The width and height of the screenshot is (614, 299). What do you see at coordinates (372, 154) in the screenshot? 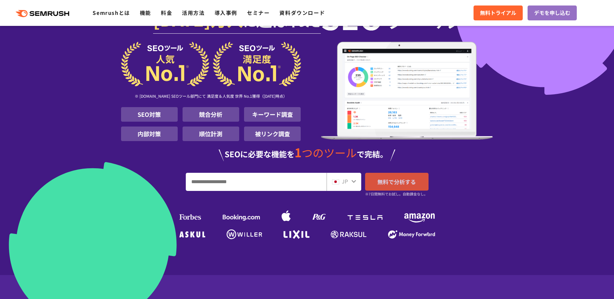
I see `span: で完結。` at bounding box center [372, 154].